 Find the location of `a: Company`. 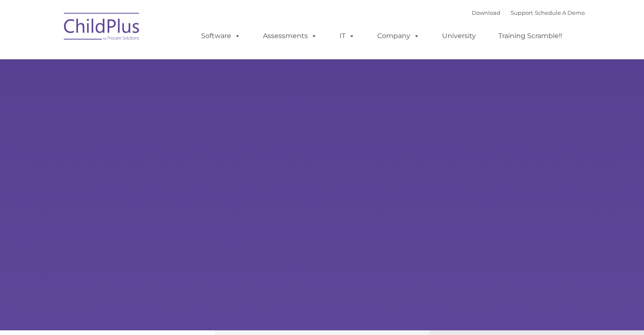

a: Company is located at coordinates (399, 36).